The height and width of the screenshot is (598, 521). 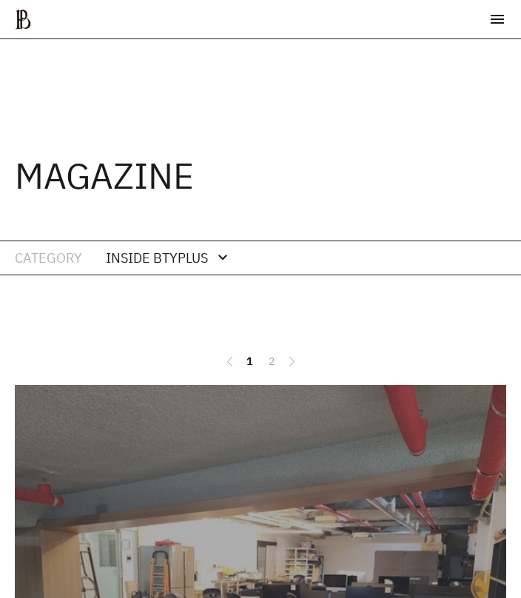 What do you see at coordinates (157, 258) in the screenshot?
I see `div: INSIDE BTYPLUS` at bounding box center [157, 258].